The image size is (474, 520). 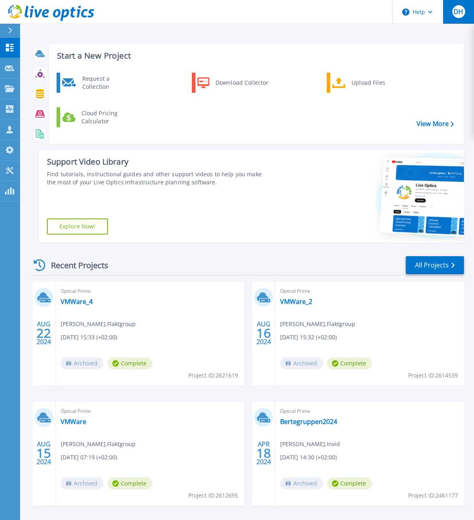 What do you see at coordinates (77, 226) in the screenshot?
I see `a: Explore Now!` at bounding box center [77, 226].